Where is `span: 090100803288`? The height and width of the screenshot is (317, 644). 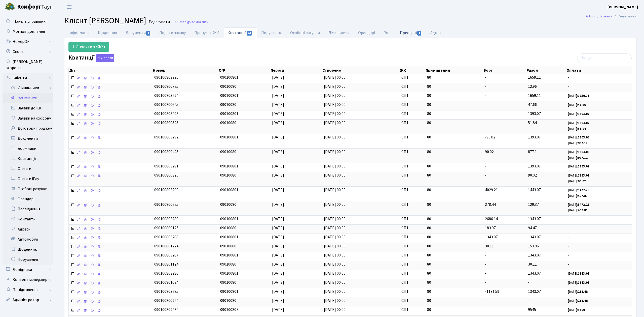
span: 090100803288 is located at coordinates (167, 237).